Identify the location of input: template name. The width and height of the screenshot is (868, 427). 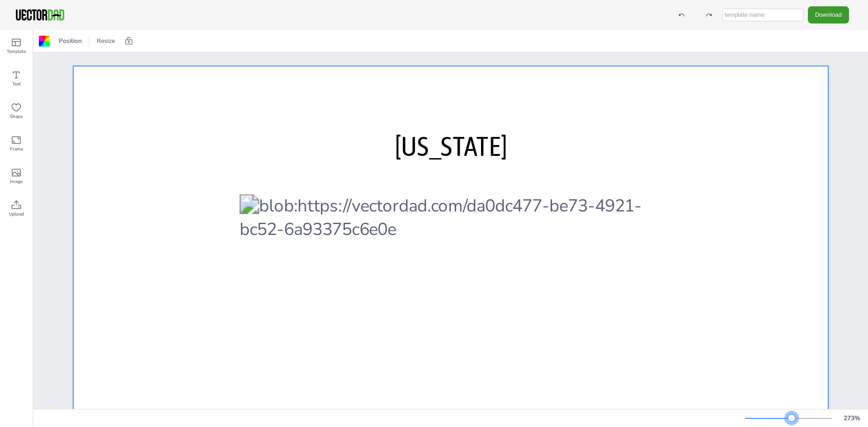
(762, 15).